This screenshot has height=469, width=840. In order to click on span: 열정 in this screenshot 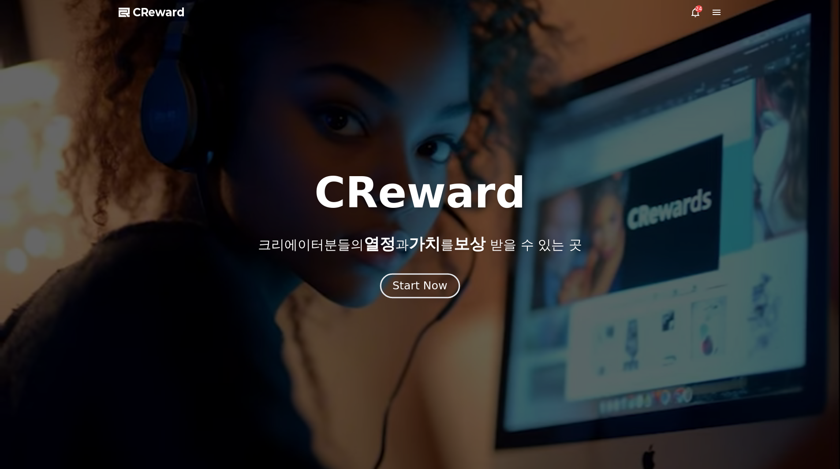, I will do `click(379, 244)`.